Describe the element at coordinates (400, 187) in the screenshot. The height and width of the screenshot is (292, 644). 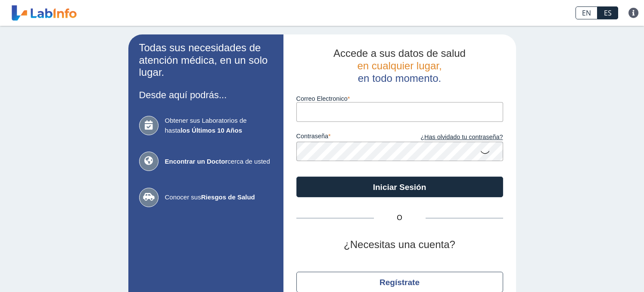
I see `button: Iniciar Sesión` at that location.